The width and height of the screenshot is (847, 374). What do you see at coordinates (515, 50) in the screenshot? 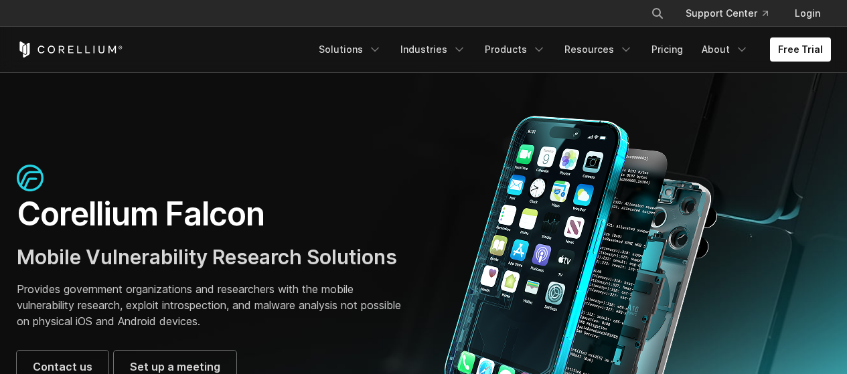
I see `a: Products` at bounding box center [515, 50].